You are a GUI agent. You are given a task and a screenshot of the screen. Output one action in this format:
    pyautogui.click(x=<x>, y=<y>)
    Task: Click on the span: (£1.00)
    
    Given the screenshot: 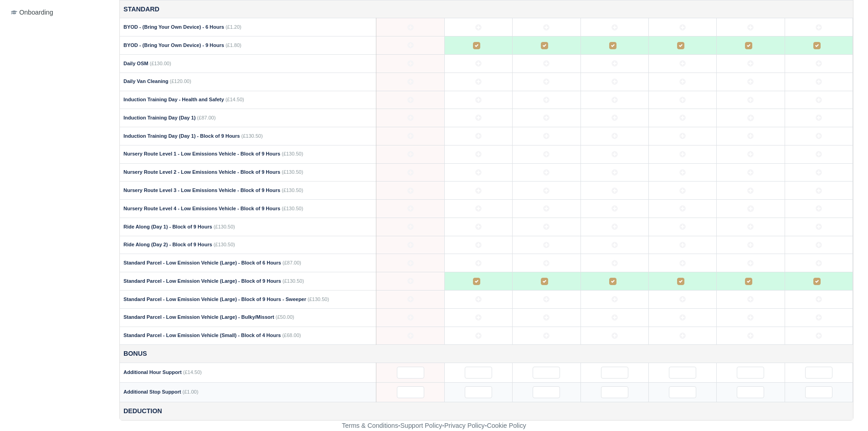 What is the action you would take?
    pyautogui.click(x=190, y=392)
    